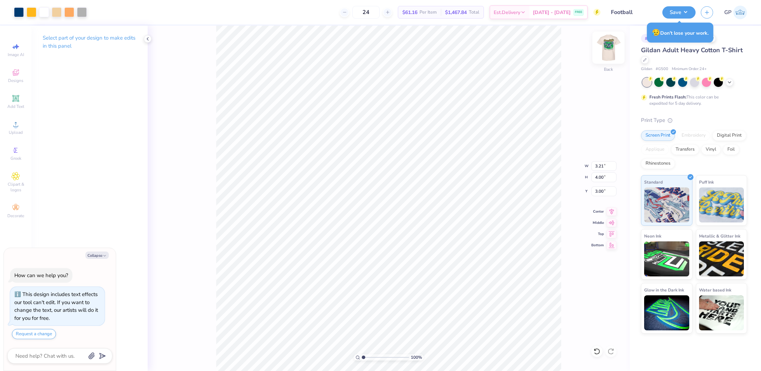  I want to click on span: 100 %, so click(416, 357).